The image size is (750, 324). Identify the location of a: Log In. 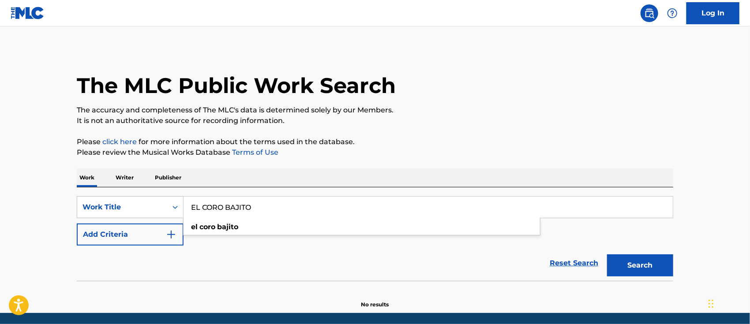
(713, 13).